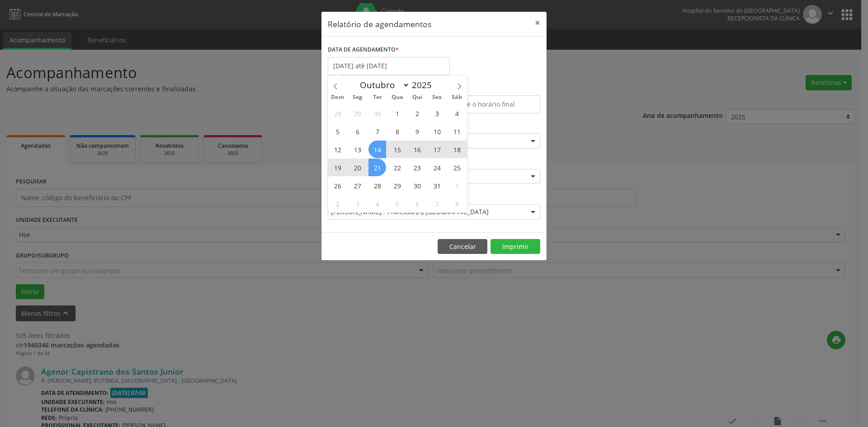 The height and width of the screenshot is (427, 868). Describe the element at coordinates (377, 167) in the screenshot. I see `span: Outubro 21, 2025` at that location.